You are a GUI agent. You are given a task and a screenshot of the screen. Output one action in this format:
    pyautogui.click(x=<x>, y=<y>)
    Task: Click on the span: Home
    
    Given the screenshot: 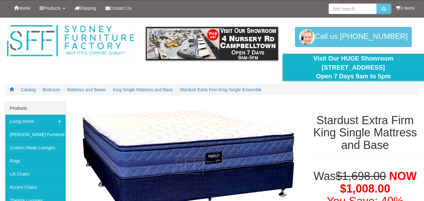 What is the action you would take?
    pyautogui.click(x=24, y=8)
    